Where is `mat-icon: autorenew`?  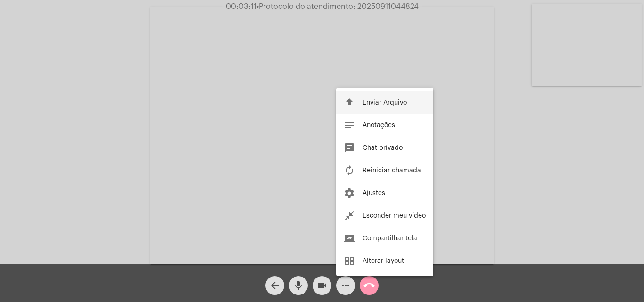 mat-icon: autorenew is located at coordinates (350, 170).